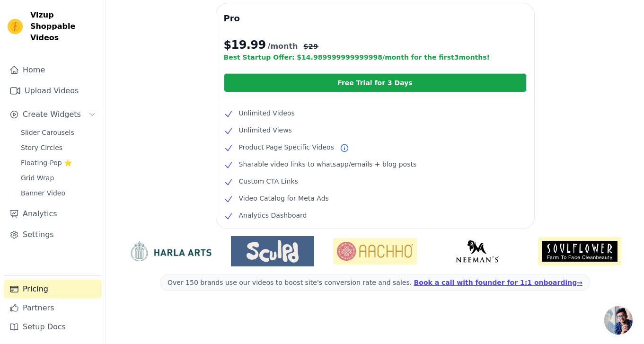  What do you see at coordinates (272, 251) in the screenshot?
I see `img: Sculpd US` at bounding box center [272, 251].